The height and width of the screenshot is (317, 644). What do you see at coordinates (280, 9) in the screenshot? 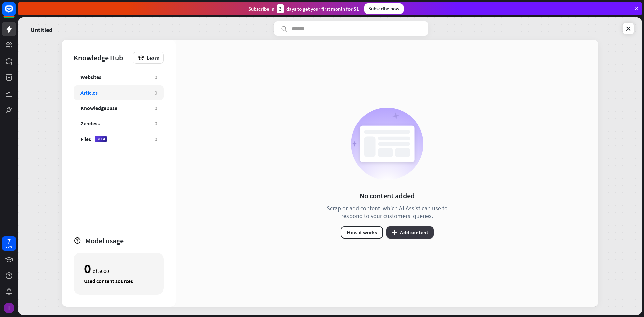
I see `div: 3` at bounding box center [280, 9].